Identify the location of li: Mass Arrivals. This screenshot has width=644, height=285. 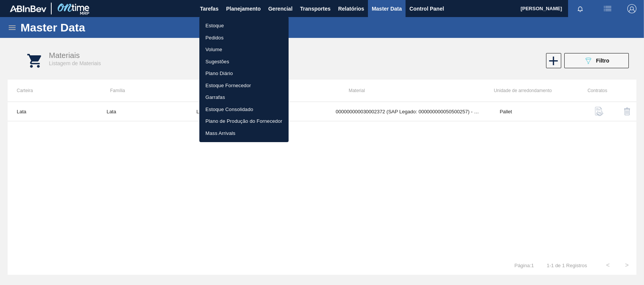
(244, 133).